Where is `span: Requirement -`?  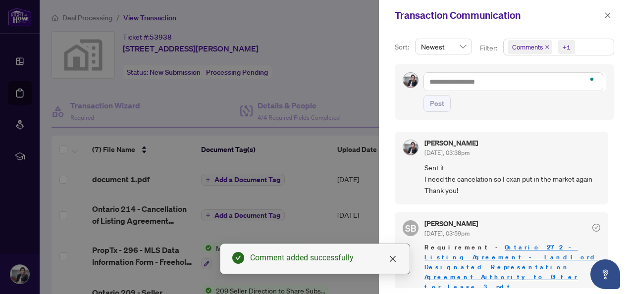
span: Requirement - is located at coordinates (512, 268).